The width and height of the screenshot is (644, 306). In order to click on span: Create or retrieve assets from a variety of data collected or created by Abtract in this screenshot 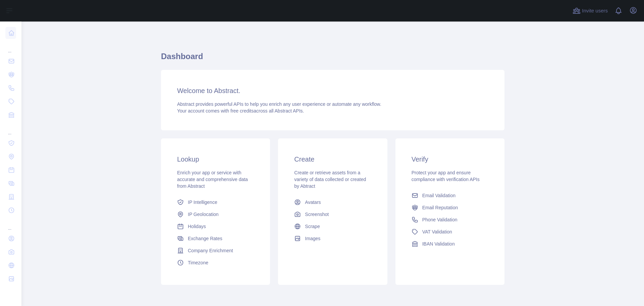, I will do `click(330, 179)`.